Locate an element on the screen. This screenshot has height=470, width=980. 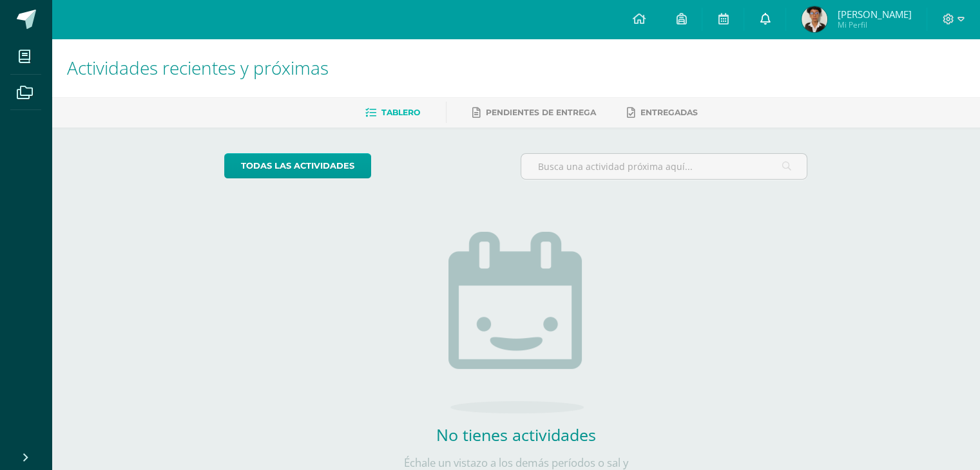
img: 1ce00969be2f863d909b432fb51ac2f6.png is located at coordinates (814, 20).